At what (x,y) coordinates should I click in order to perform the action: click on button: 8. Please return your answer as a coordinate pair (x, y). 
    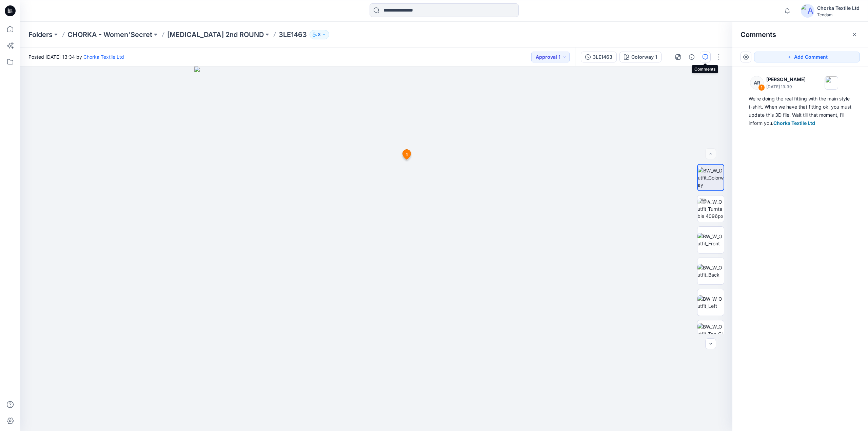
    Looking at the image, I should click on (320, 35).